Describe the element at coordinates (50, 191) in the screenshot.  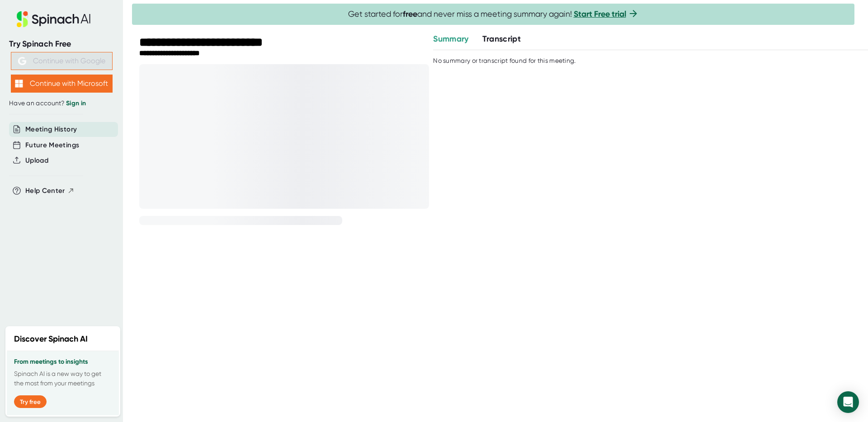
I see `button: Help Center` at that location.